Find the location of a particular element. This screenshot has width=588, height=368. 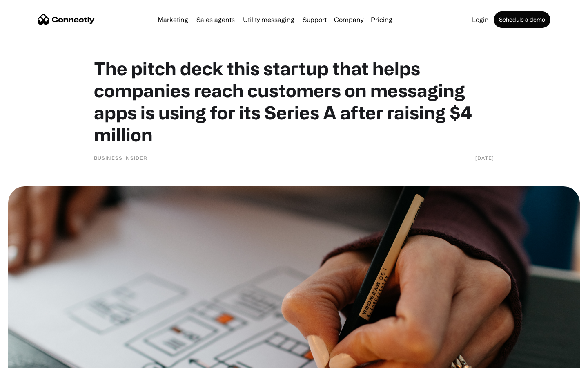

a: Utility messaging is located at coordinates (269, 19).